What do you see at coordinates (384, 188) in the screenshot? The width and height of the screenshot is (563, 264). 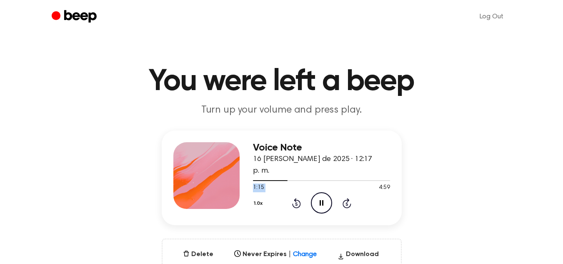 I see `span: 4:59` at bounding box center [384, 188].